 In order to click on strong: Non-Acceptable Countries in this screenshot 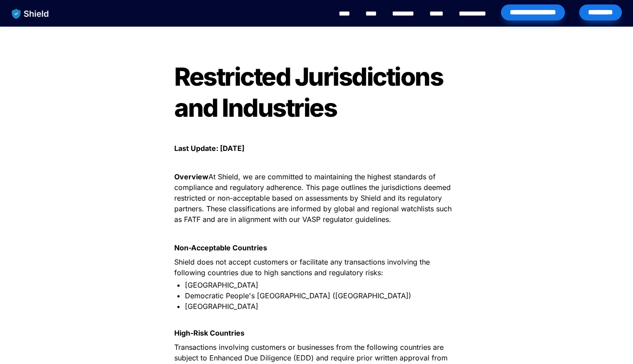, I will do `click(221, 248)`.